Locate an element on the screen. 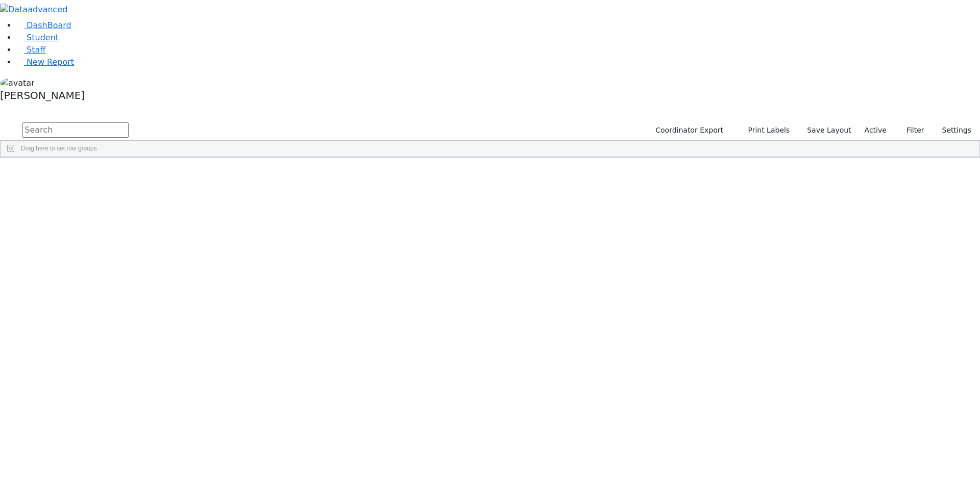  span: New Report is located at coordinates (50, 61).